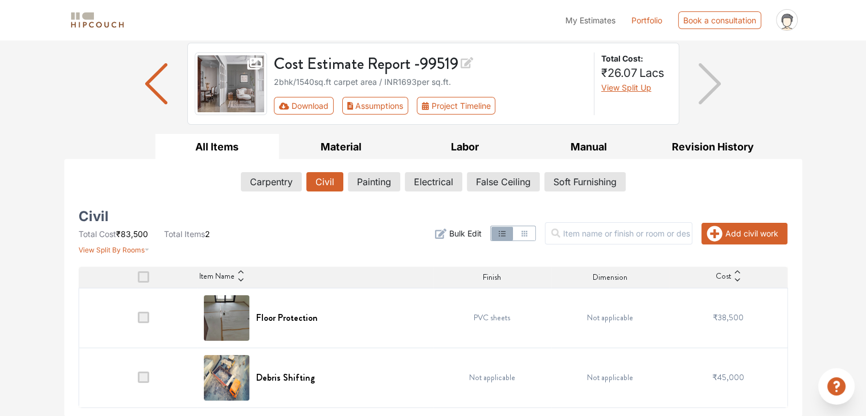 The image size is (866, 416). Describe the element at coordinates (728, 377) in the screenshot. I see `span: ₹45,000` at that location.